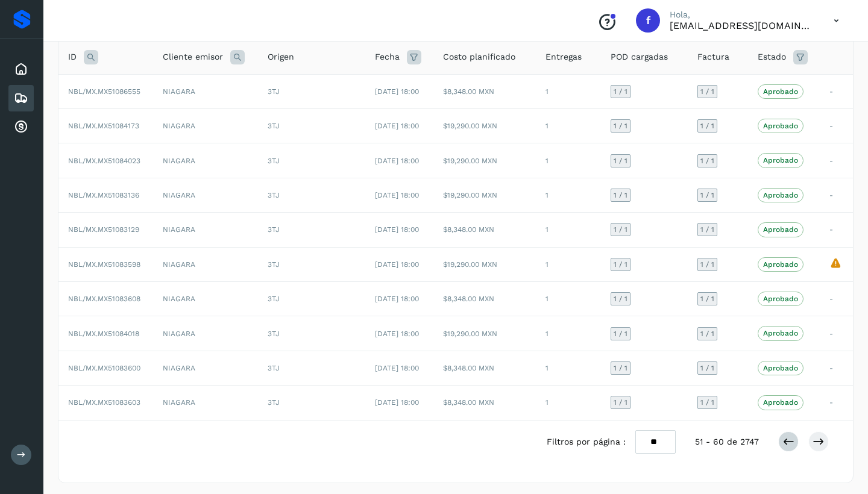 The height and width of the screenshot is (494, 868). What do you see at coordinates (105, 368) in the screenshot?
I see `span: NBL/MX.MX51083600` at bounding box center [105, 368].